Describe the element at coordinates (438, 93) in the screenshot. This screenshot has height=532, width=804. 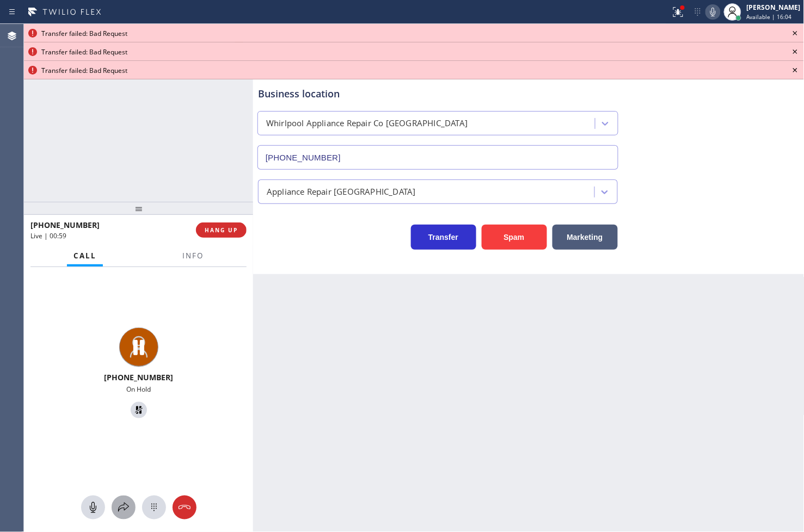
I see `div: Business location` at that location.